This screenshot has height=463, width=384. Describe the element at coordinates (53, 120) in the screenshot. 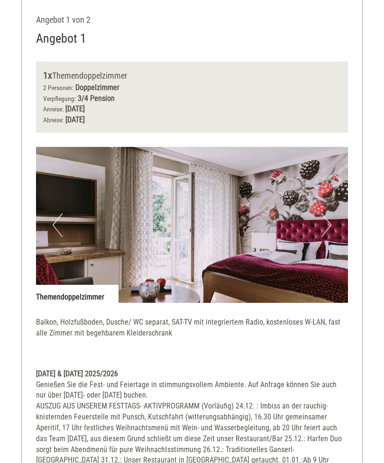

I see `small: Abreise:` at that location.